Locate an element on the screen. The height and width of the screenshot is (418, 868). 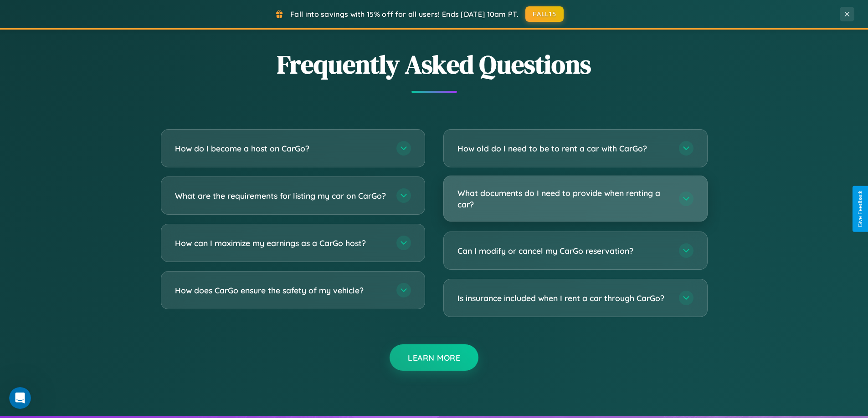
h2: Frequently Asked Questions is located at coordinates (434, 64).